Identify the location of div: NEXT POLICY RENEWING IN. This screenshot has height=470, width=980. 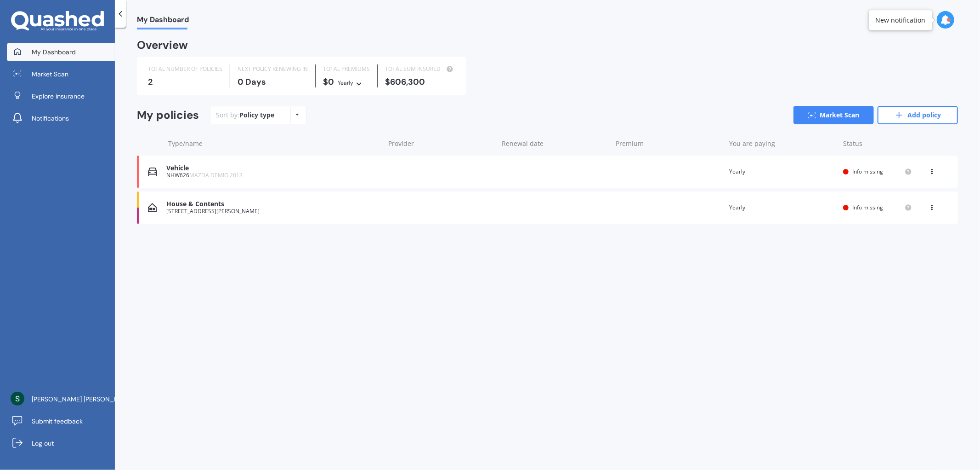
(273, 69).